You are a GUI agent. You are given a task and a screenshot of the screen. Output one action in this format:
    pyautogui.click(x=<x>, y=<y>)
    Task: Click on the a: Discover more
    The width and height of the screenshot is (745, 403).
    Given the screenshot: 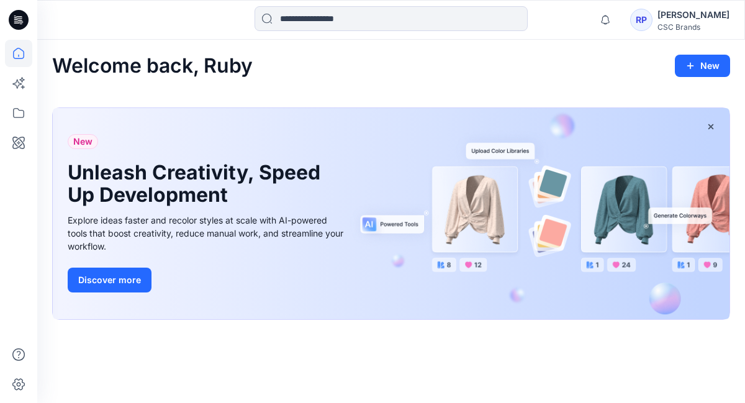 What is the action you would take?
    pyautogui.click(x=207, y=280)
    